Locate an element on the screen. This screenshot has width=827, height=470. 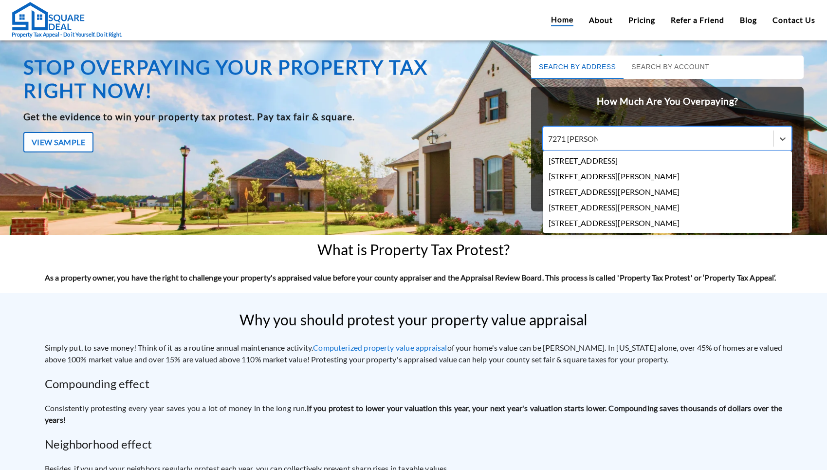
p: Consistently protesting every year saves you a lot of money in the long run. is located at coordinates (413, 414).